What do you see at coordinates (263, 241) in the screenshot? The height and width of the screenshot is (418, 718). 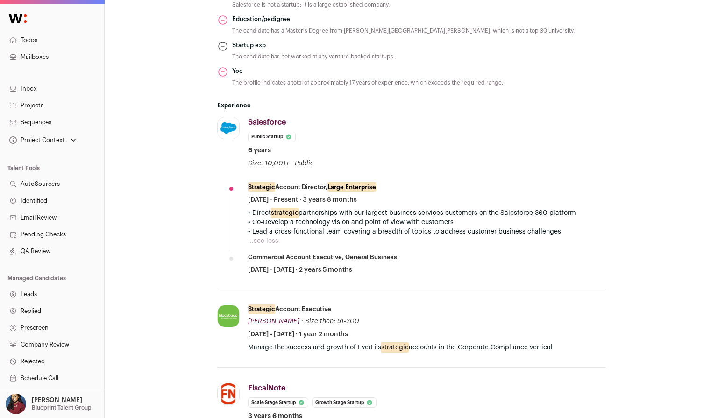 I see `button: ...see less` at bounding box center [263, 241].